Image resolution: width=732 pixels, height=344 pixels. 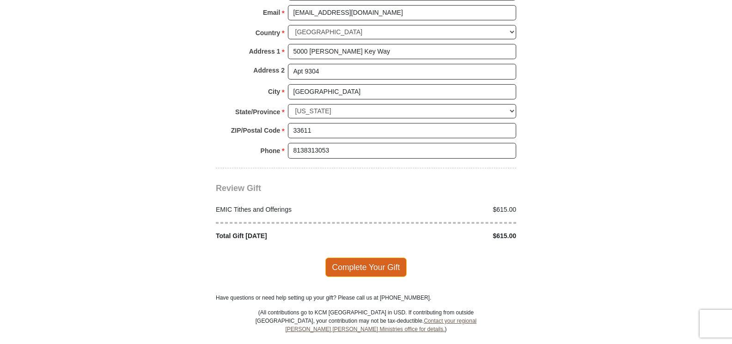 What do you see at coordinates (366, 267) in the screenshot?
I see `span: Complete Your Gift` at bounding box center [366, 267].